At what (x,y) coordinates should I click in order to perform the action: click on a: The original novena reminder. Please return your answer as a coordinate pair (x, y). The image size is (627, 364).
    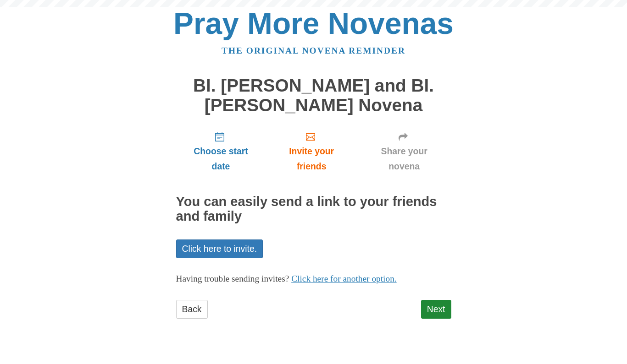
    Looking at the image, I should click on (314, 51).